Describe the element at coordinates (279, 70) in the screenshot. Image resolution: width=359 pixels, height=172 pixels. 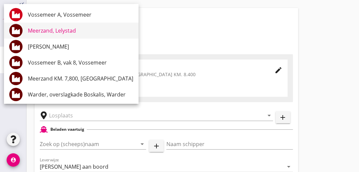
I see `i: edit` at that location.